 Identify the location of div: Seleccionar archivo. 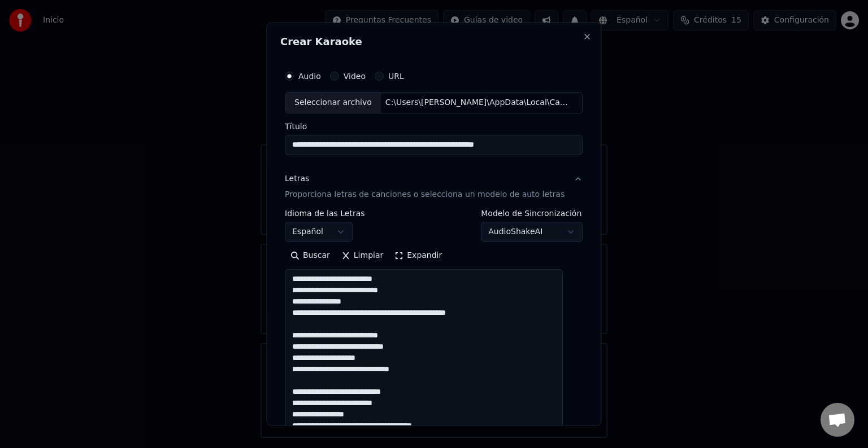
(332, 103).